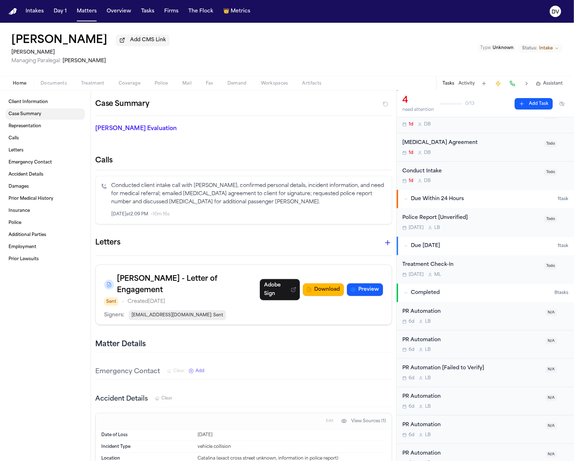  Describe the element at coordinates (119, 11) in the screenshot. I see `button: Overview` at that location.